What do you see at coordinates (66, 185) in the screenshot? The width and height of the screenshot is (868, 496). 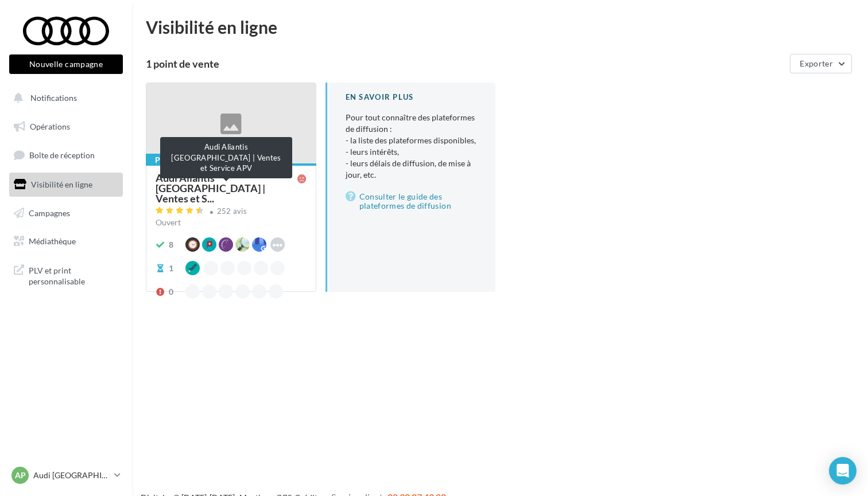 I see `a: Visibilité en ligne` at bounding box center [66, 185].